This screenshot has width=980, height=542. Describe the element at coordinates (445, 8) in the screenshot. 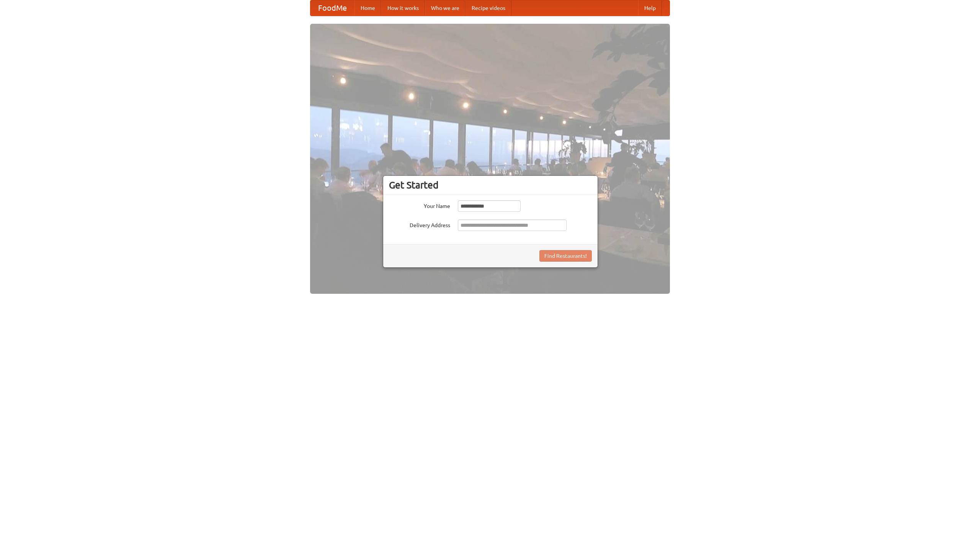

I see `a: Who we are` at that location.